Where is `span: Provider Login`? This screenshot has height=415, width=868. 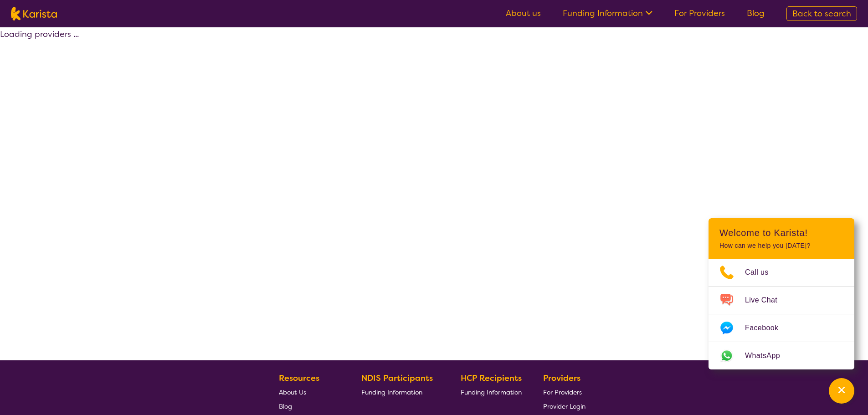 span: Provider Login is located at coordinates (564, 407).